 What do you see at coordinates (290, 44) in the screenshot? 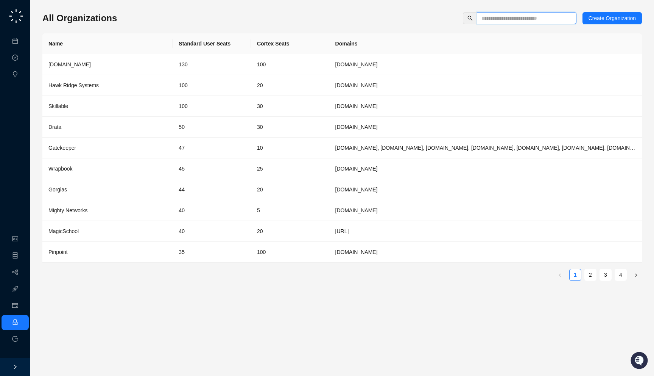
I see `th: Cortex Seats` at bounding box center [290, 44].